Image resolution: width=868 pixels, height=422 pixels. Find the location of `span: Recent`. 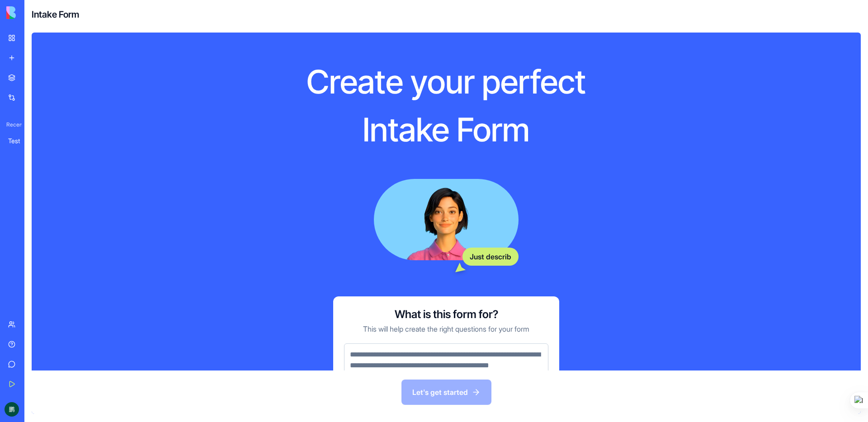

span: Recent is located at coordinates (13, 125).